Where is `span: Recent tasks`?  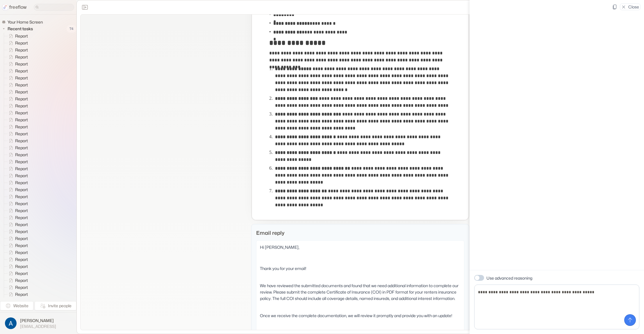
span: Recent tasks is located at coordinates (20, 29).